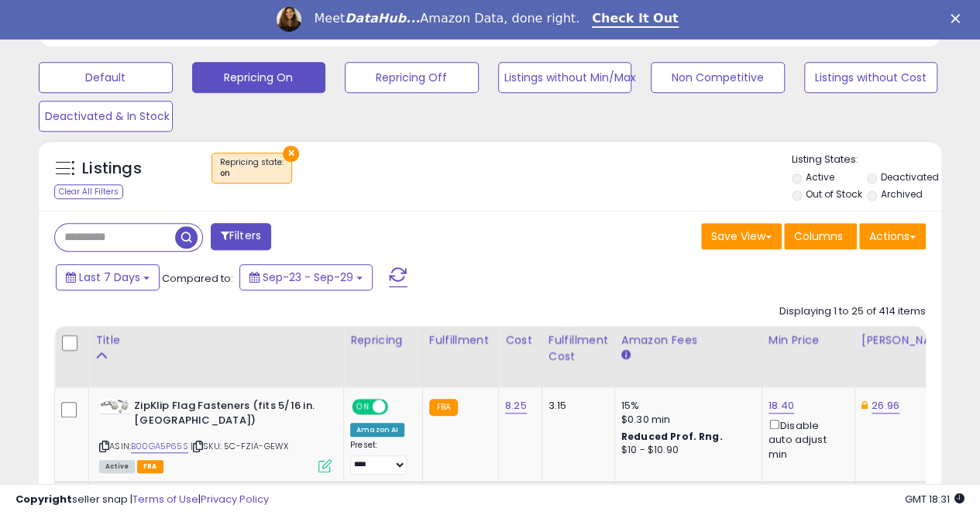  I want to click on button: Listings without Min/Max, so click(565, 78).